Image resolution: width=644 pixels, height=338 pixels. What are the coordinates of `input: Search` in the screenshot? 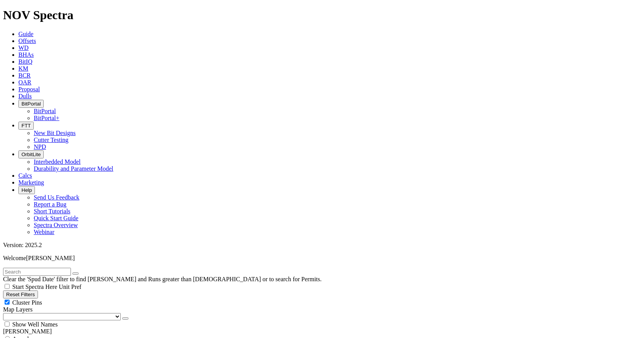 It's located at (37, 271).